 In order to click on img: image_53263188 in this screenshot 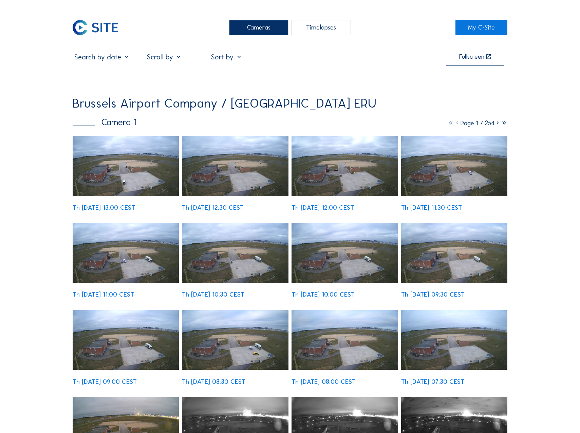, I will do `click(126, 340)`.